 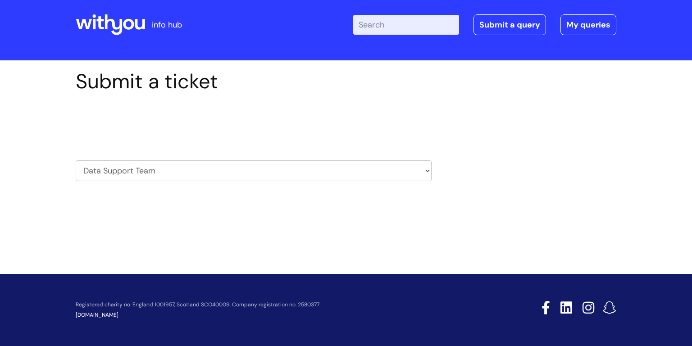 What do you see at coordinates (406, 25) in the screenshot?
I see `input: Search` at bounding box center [406, 25].